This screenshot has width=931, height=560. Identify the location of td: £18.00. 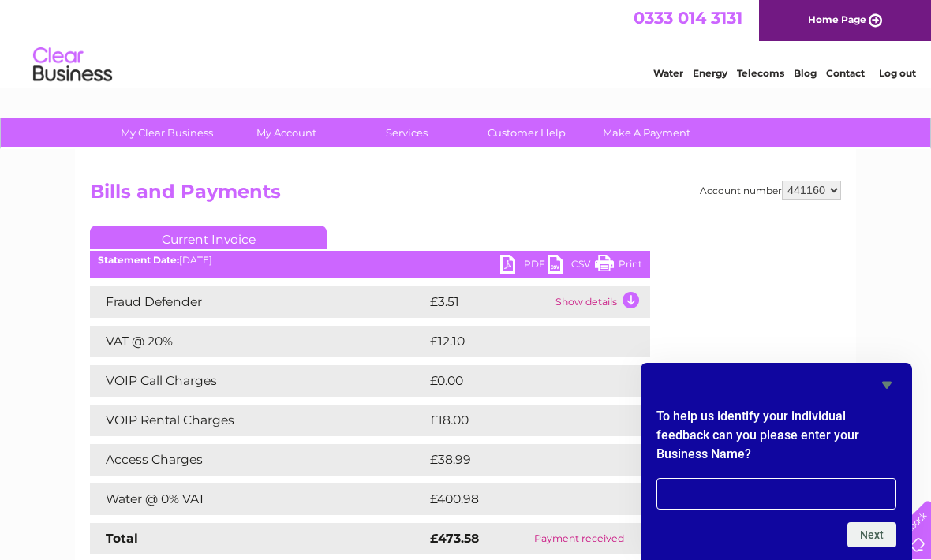
(521, 420).